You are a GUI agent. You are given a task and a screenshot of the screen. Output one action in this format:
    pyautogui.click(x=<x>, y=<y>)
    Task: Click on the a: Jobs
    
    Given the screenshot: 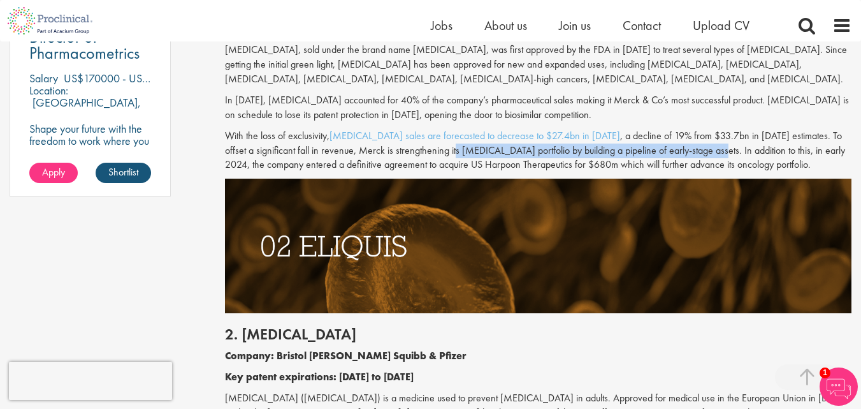 What is the action you would take?
    pyautogui.click(x=442, y=25)
    